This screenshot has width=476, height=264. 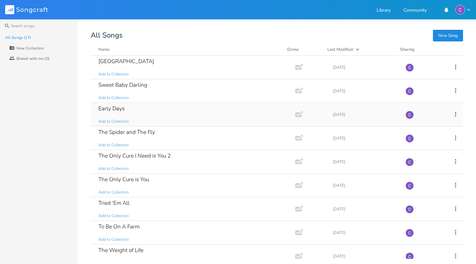 I want to click on div: Sharing, so click(x=419, y=50).